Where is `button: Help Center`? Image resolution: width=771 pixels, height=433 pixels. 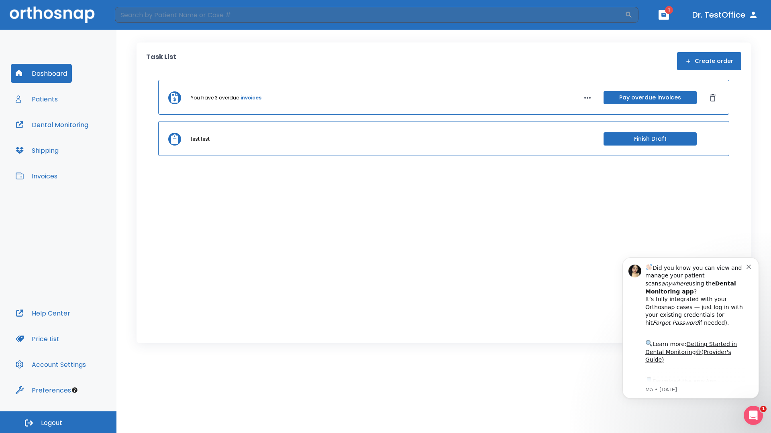
button: Help Center is located at coordinates (43, 313).